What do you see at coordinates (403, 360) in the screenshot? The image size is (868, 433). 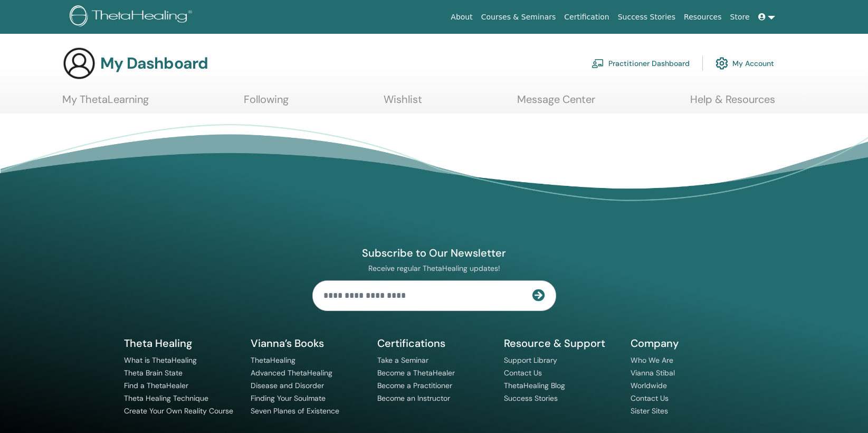 I see `a: Take a Seminar` at bounding box center [403, 360].